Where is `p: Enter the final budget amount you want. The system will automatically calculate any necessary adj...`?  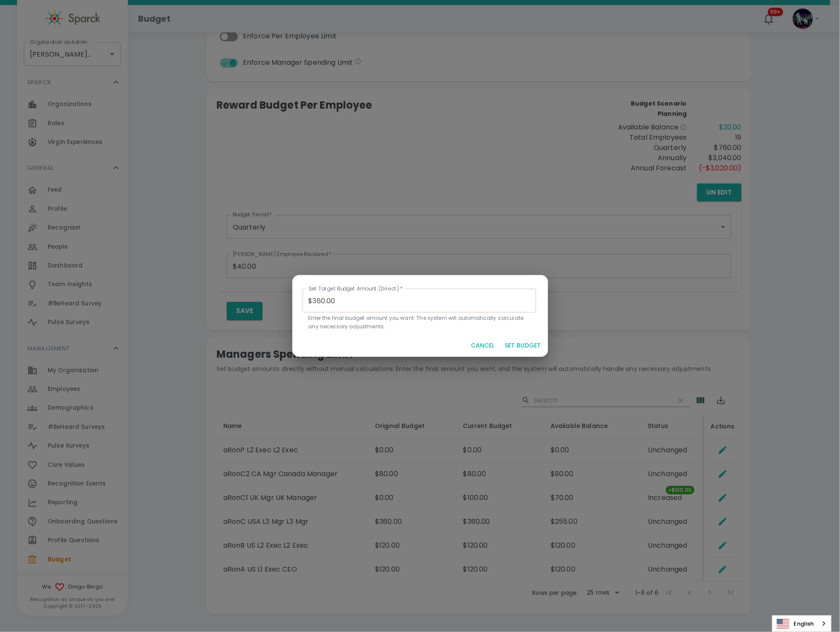
p: Enter the final budget amount you want. The system will automatically calculate any necessary adj... is located at coordinates (419, 322).